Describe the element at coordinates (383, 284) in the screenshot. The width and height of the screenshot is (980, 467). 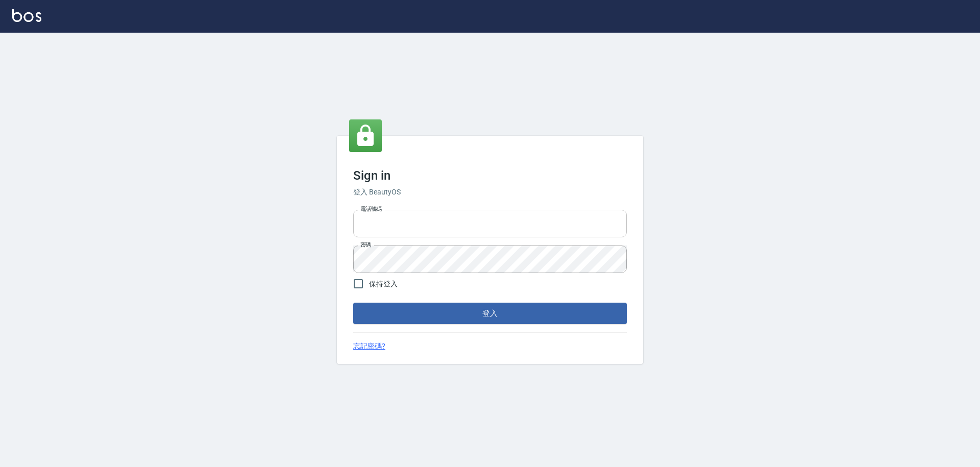
I see `span: 保持登入` at that location.